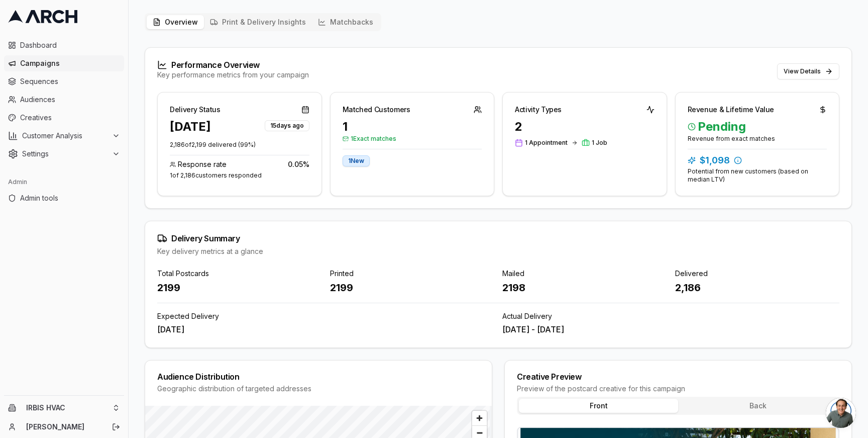 The width and height of the screenshot is (868, 438). Describe the element at coordinates (64, 100) in the screenshot. I see `a: Audiences` at that location.